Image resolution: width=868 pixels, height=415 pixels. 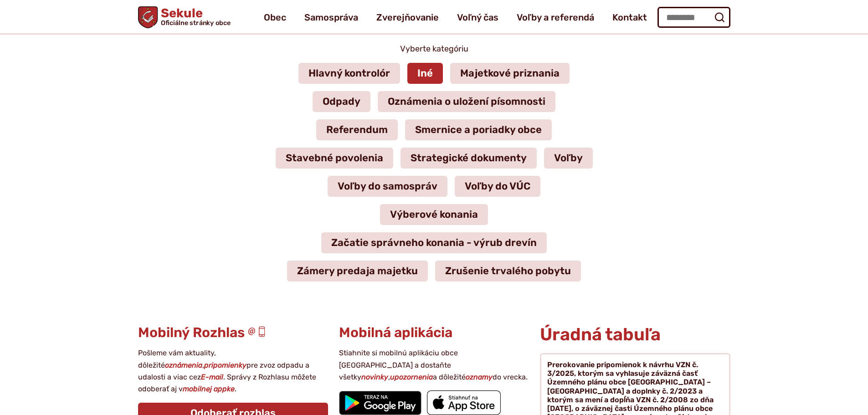 What do you see at coordinates (357, 271) in the screenshot?
I see `a: Zámery predaja majetku` at bounding box center [357, 271].